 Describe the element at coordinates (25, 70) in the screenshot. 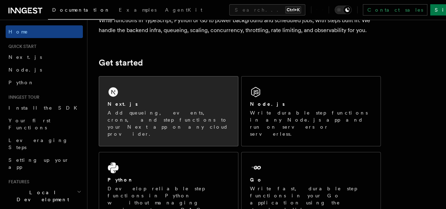

I see `span: Node.js` at that location.